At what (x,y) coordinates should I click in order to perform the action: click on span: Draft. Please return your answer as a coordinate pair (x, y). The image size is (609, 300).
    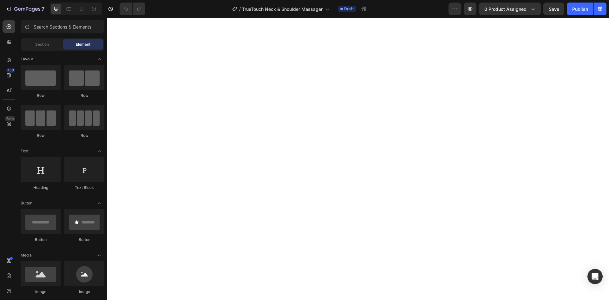
    Looking at the image, I should click on (349, 9).